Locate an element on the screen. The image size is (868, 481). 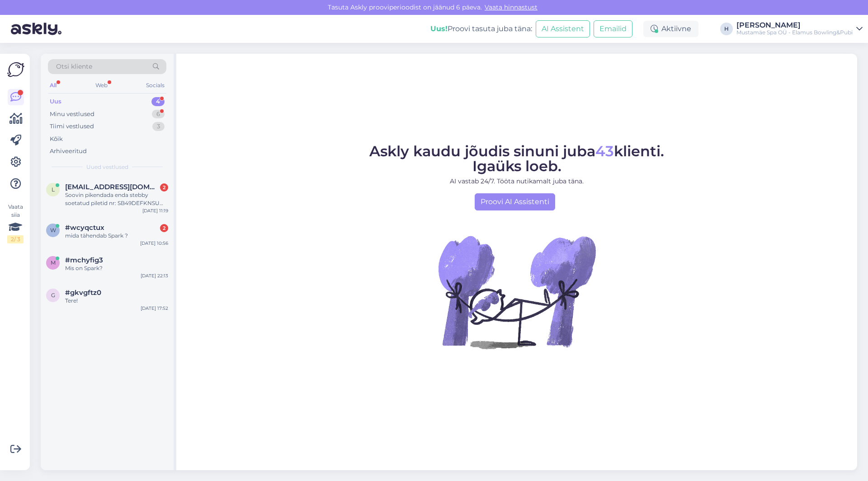
a: Vaata hinnastust is located at coordinates (510, 7).